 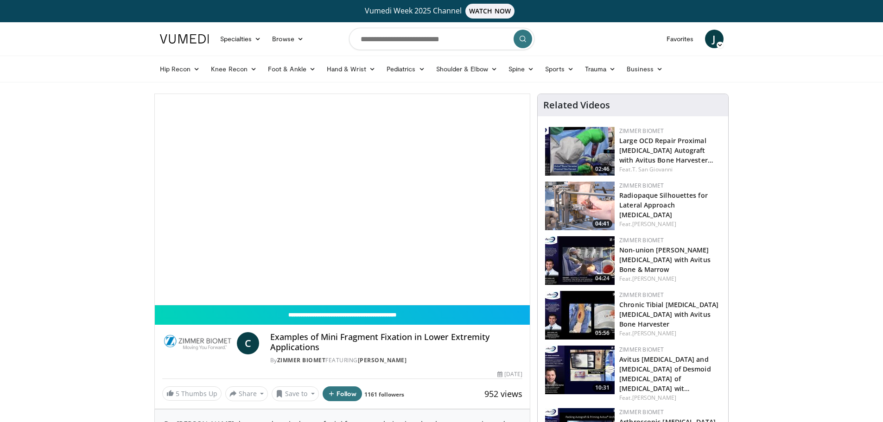 What do you see at coordinates (180, 69) in the screenshot?
I see `a: Hip Recon` at bounding box center [180, 69].